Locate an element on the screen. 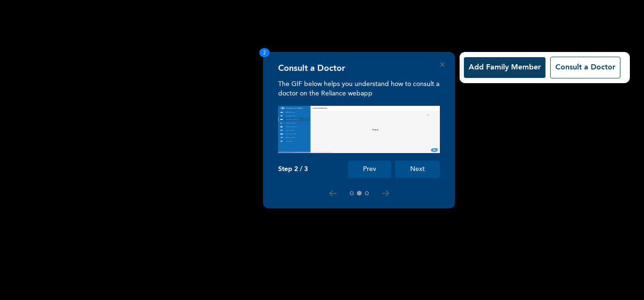 Image resolution: width=644 pixels, height=300 pixels. h4: Consult a Doctor is located at coordinates (312, 68).